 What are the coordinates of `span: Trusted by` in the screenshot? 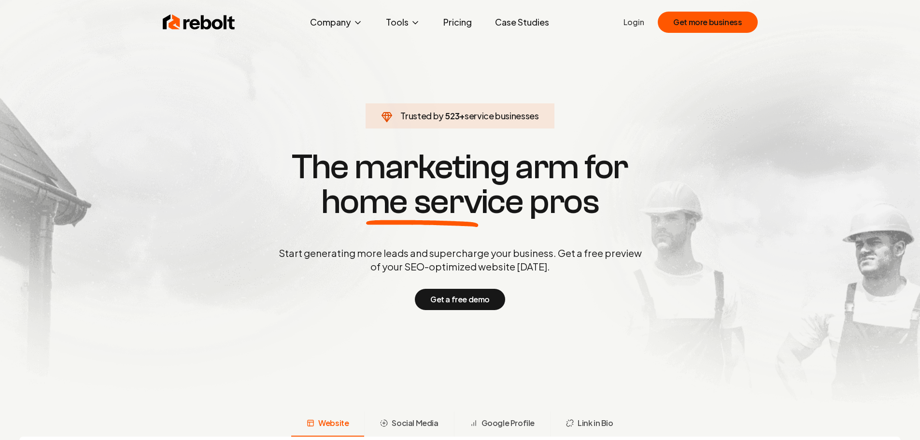 It's located at (421, 115).